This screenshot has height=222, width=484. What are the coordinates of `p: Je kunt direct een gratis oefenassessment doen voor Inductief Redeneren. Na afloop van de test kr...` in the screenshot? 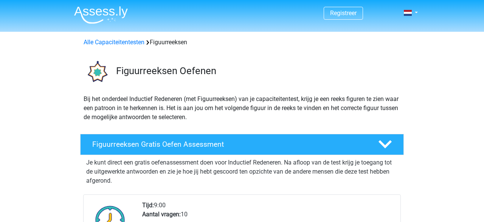 It's located at (242, 172).